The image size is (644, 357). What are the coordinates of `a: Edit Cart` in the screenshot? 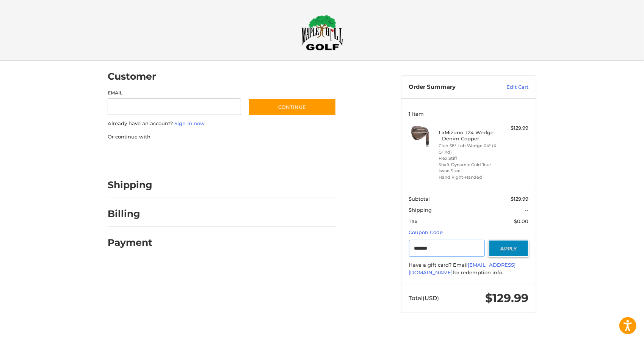 It's located at (509, 87).